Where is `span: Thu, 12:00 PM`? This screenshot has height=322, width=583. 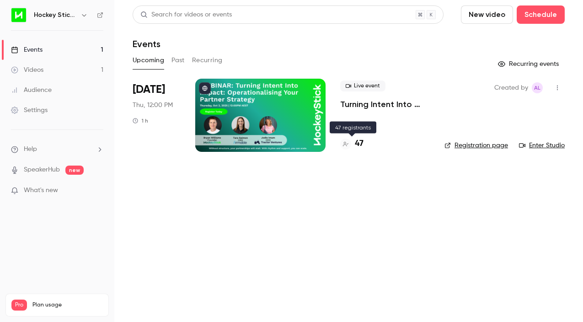 span: Thu, 12:00 PM is located at coordinates (153, 105).